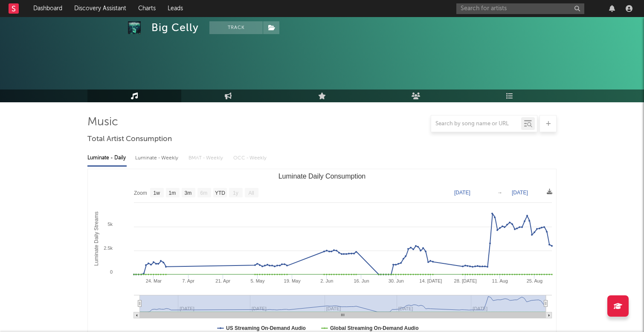 The width and height of the screenshot is (644, 332). I want to click on text: 1m, so click(172, 193).